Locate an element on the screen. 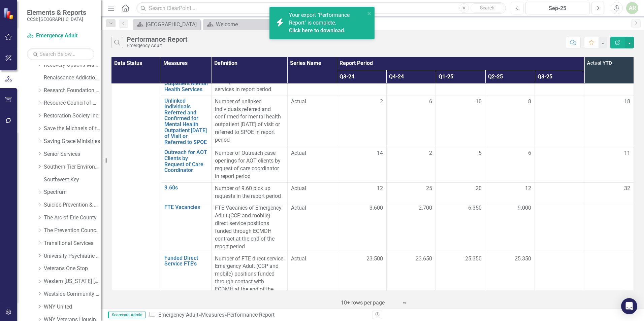  span: Your export "Performance Report" is complete. is located at coordinates (326, 23).